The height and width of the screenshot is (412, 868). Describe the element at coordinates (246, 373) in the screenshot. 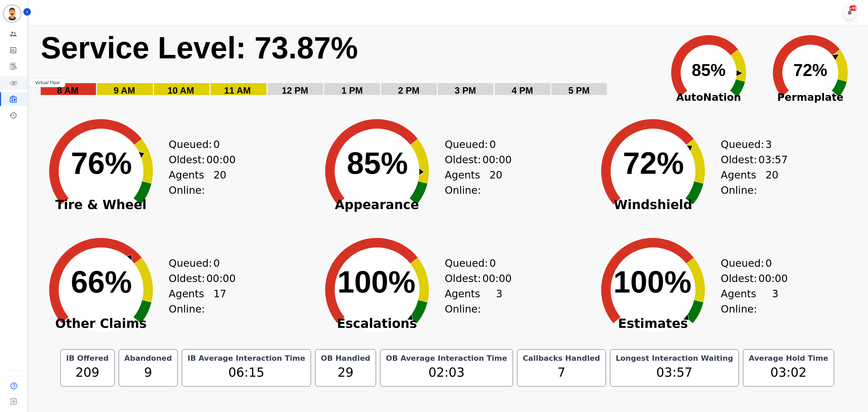

I see `div: 06:15` at that location.